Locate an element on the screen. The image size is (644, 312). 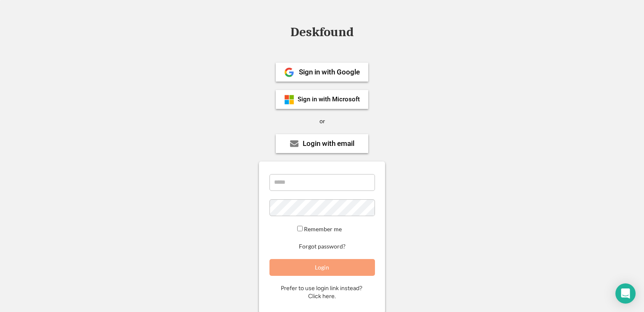
div: Deskfound is located at coordinates (322, 32).